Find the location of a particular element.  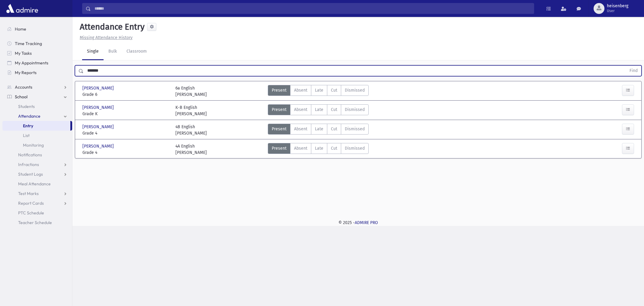

a: List is located at coordinates (37, 136).